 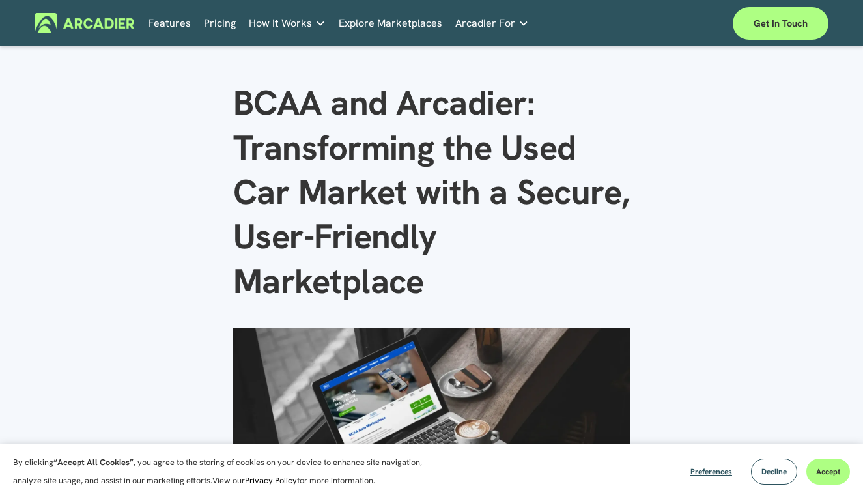 I want to click on span: Accept, so click(x=828, y=471).